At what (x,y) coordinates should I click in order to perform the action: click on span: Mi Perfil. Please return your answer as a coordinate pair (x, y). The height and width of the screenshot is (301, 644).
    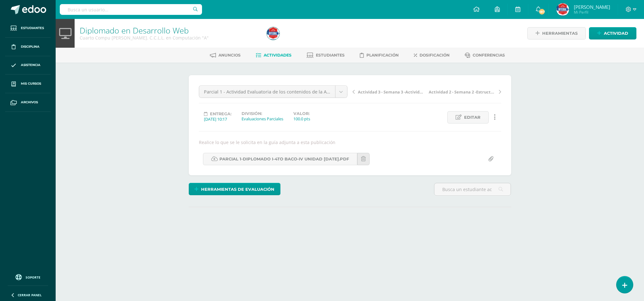
    Looking at the image, I should click on (592, 12).